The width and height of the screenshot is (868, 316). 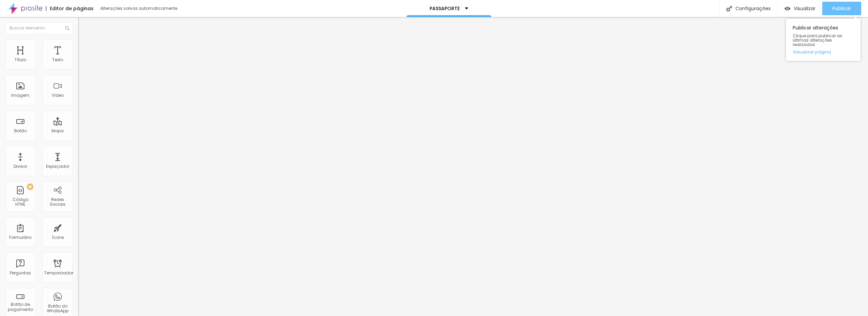 What do you see at coordinates (20, 95) in the screenshot?
I see `font: Imagem` at bounding box center [20, 95].